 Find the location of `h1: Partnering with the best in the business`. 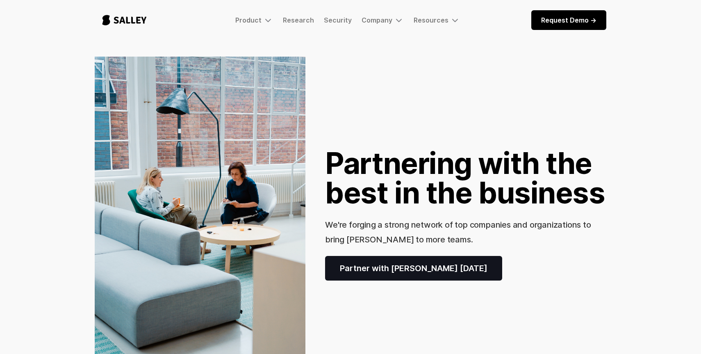

h1: Partnering with the best in the business is located at coordinates (465, 178).